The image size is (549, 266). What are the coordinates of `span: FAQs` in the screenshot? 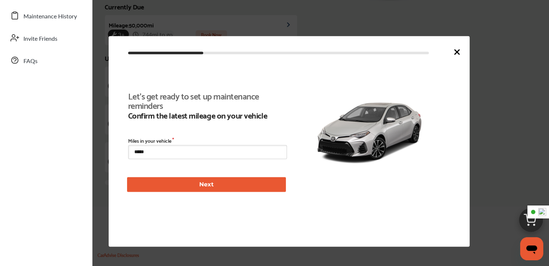 It's located at (30, 61).